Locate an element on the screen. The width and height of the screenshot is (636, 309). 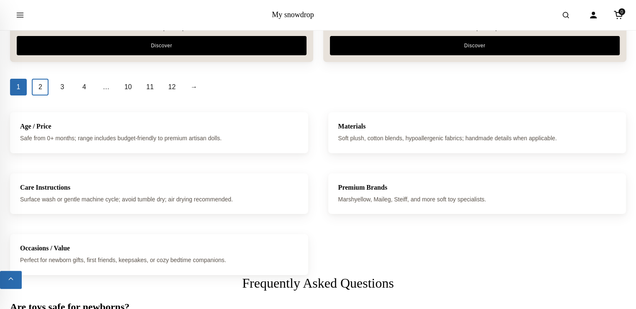
h3: Age / Price is located at coordinates (159, 126).